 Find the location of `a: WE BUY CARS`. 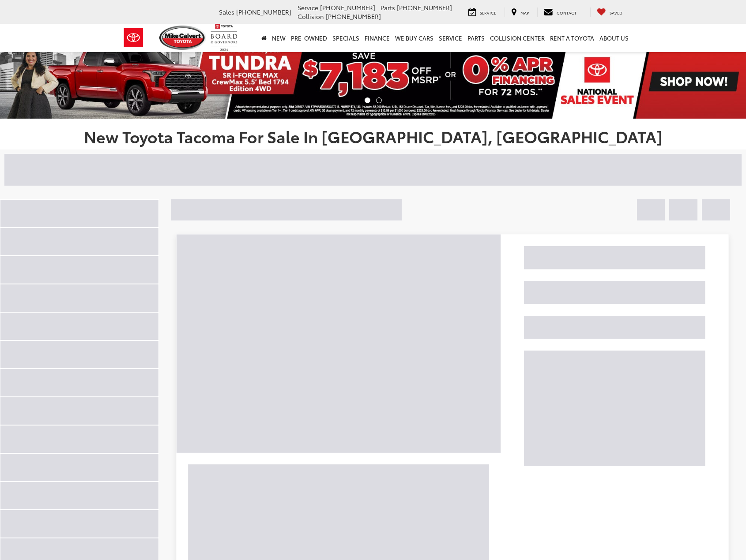

a: WE BUY CARS is located at coordinates (414, 38).